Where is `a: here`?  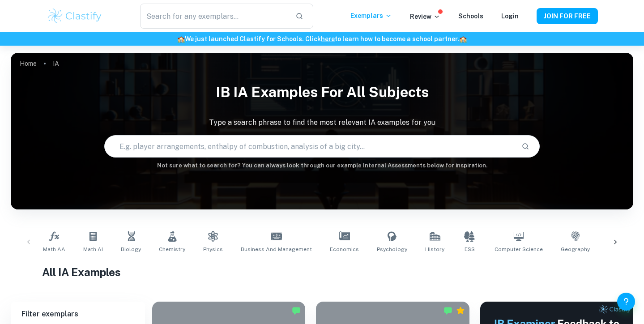
a: here is located at coordinates (328, 39).